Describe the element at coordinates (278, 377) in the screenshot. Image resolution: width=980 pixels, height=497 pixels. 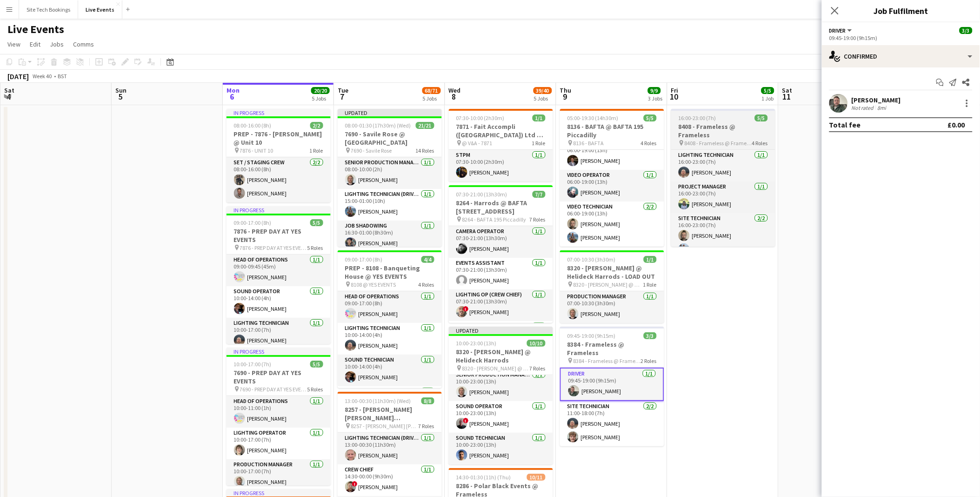
I see `h3: 7690 - PREP DAY AT YES EVENTS` at that location.